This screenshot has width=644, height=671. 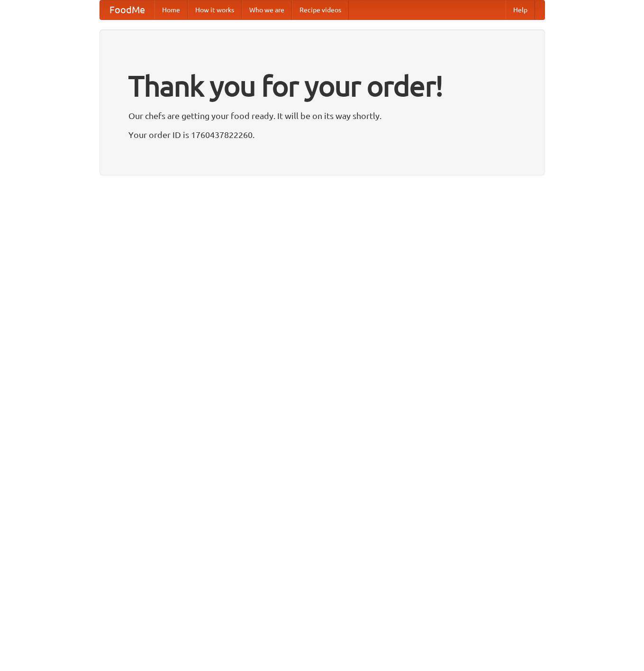 What do you see at coordinates (171, 10) in the screenshot?
I see `a: Home` at bounding box center [171, 10].